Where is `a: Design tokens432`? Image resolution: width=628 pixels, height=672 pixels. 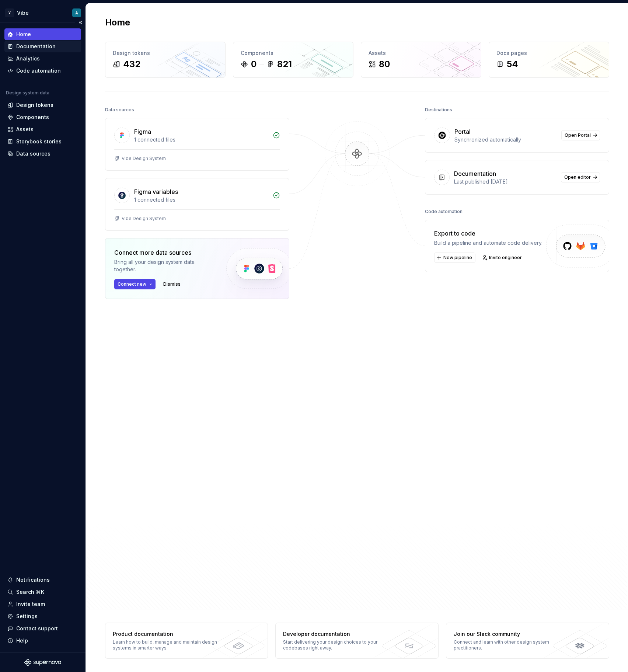 a: Design tokens432 is located at coordinates (165, 60).